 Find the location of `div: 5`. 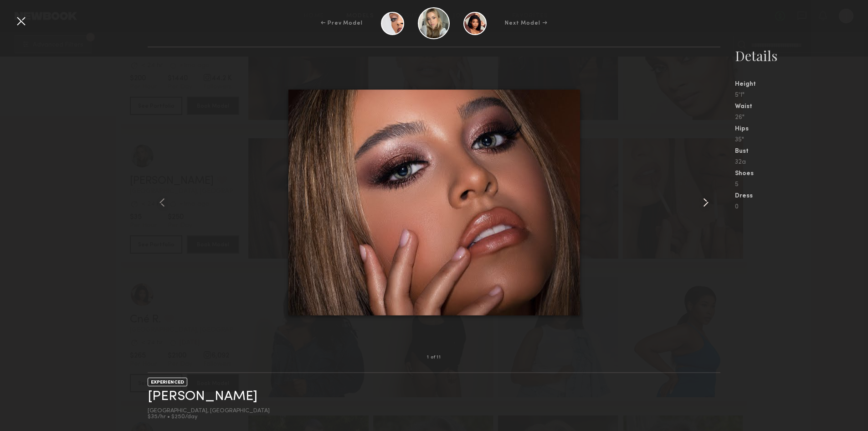

div: 5 is located at coordinates (801, 185).